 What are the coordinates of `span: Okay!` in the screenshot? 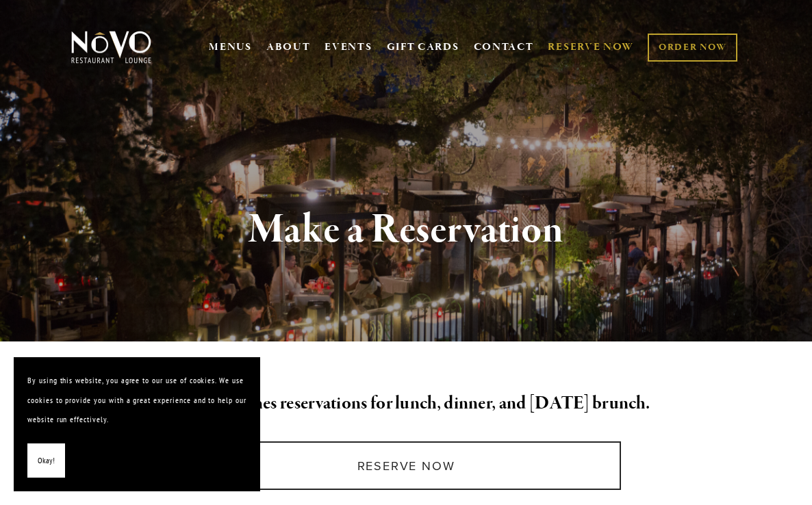 It's located at (46, 460).